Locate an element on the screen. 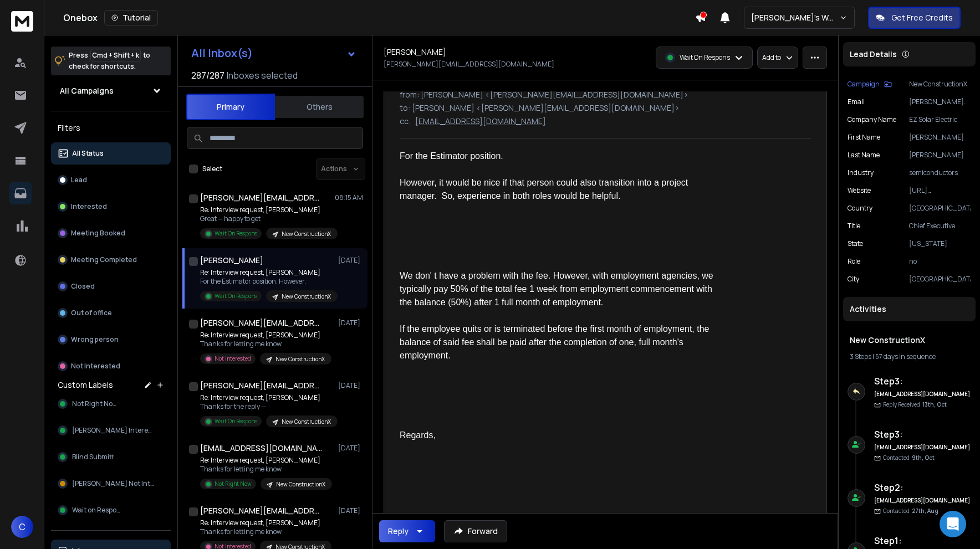 This screenshot has height=549, width=980. button: Meeting Booked is located at coordinates (111, 233).